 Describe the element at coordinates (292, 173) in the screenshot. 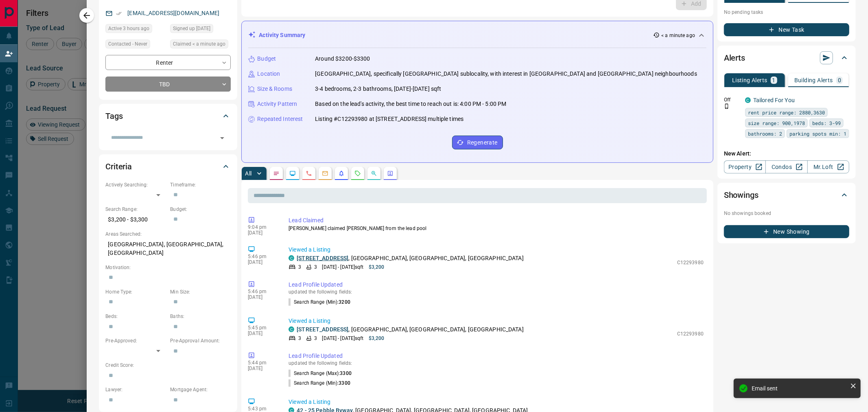

I see `svg: Lead Browsing Activity` at that location.